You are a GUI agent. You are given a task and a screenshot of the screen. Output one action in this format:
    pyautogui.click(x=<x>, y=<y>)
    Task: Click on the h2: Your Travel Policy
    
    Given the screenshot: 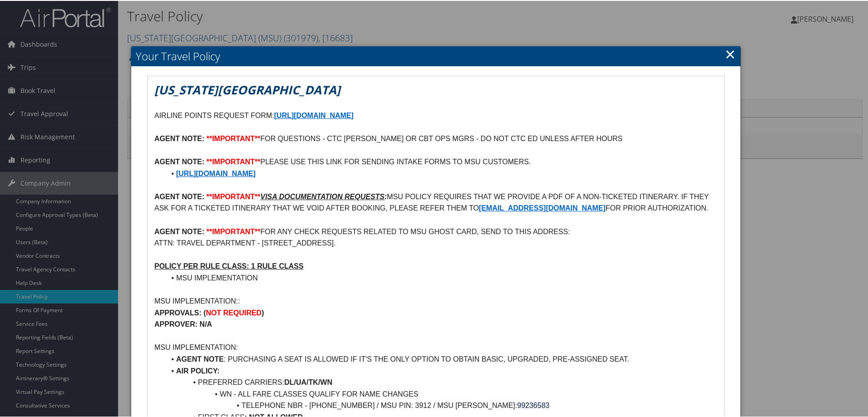 What is the action you would take?
    pyautogui.click(x=436, y=56)
    